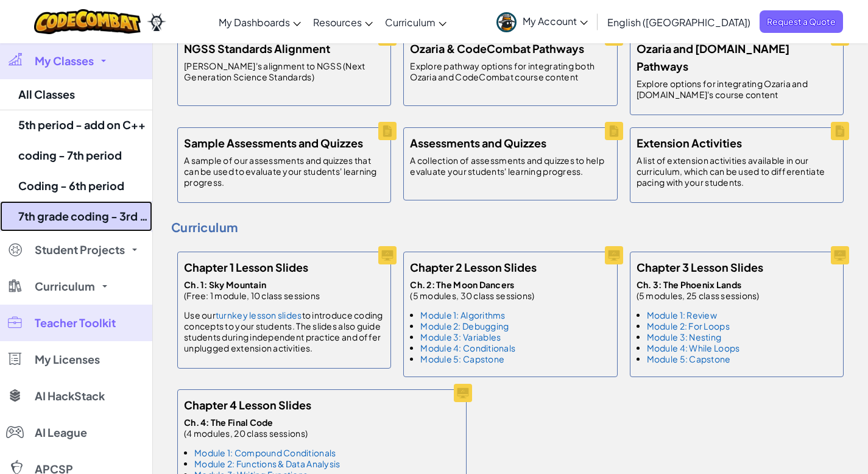 This screenshot has height=474, width=868. What do you see at coordinates (157, 22) in the screenshot?
I see `img: Ozaria` at bounding box center [157, 22].